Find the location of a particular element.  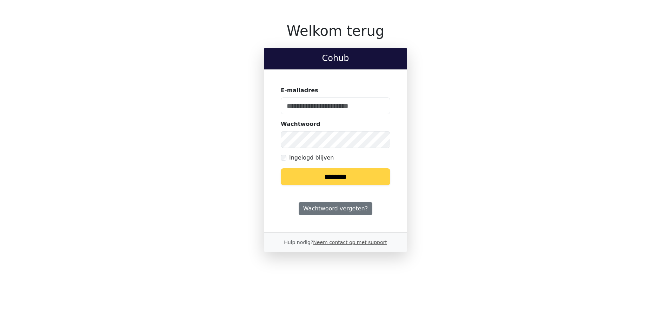

label: Wachtwoord is located at coordinates (300, 124).